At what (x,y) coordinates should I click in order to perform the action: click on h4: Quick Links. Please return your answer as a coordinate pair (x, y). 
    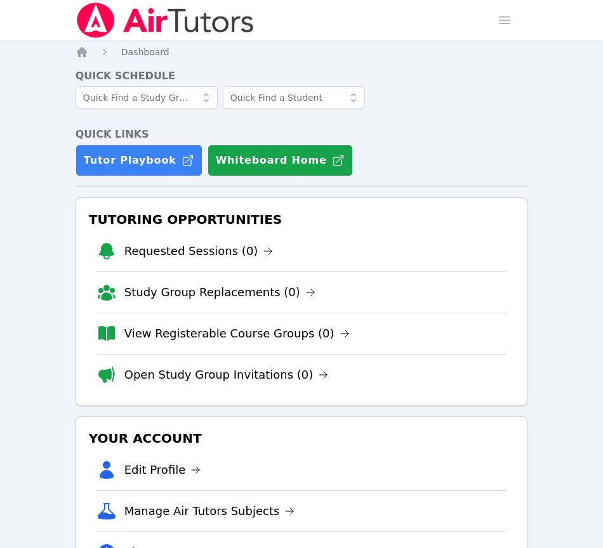
    Looking at the image, I should click on (302, 135).